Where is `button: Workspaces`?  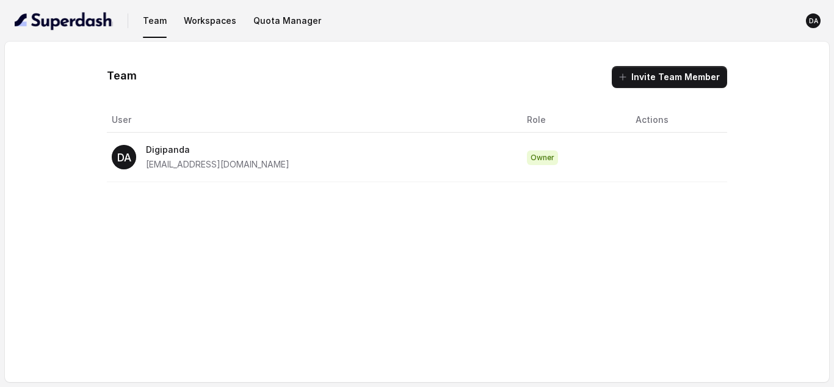 button: Workspaces is located at coordinates (210, 21).